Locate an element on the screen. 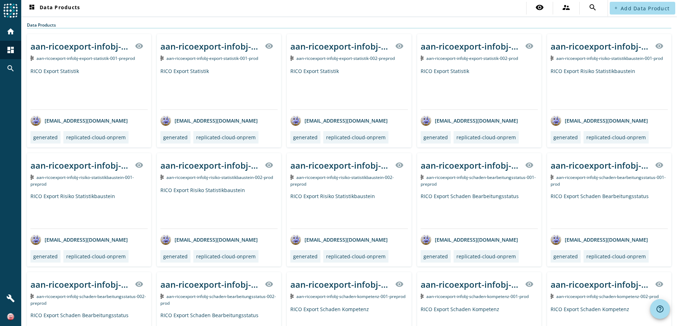 This screenshot has height=326, width=677. img: Kafka Topic: aan-ricoexport-infobj-risiko-statistikbaustein-001-preprod is located at coordinates (32, 177).